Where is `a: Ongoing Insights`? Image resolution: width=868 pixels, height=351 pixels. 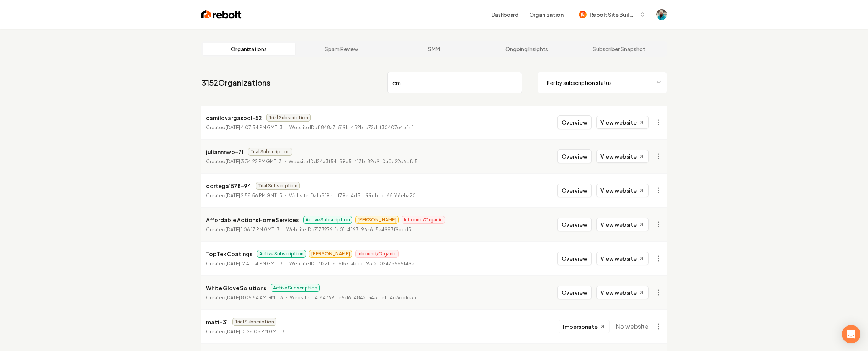 a: Ongoing Insights is located at coordinates (526, 49).